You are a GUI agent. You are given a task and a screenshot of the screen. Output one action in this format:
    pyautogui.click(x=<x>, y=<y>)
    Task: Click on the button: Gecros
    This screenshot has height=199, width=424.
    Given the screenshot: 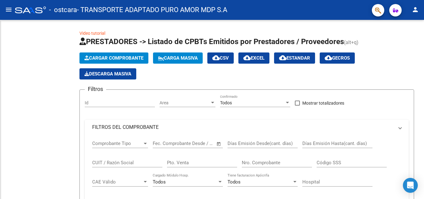 What is the action you would take?
    pyautogui.click(x=337, y=58)
    